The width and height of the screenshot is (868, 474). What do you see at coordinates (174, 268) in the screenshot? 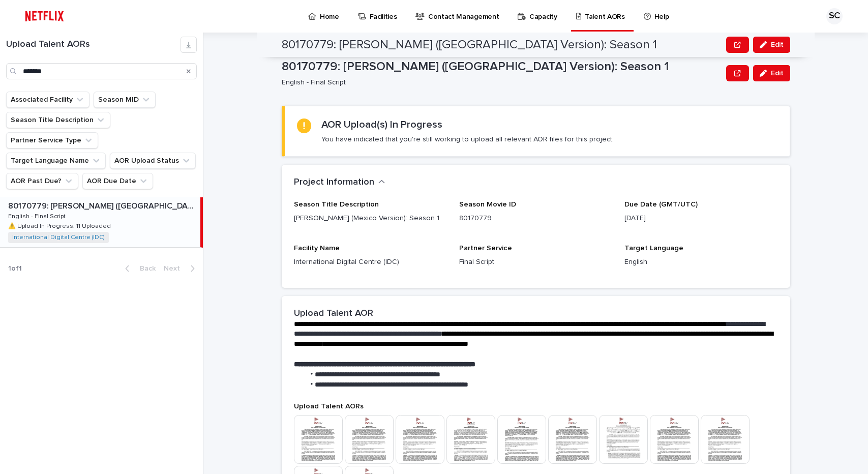
I see `span: Next` at bounding box center [174, 268].